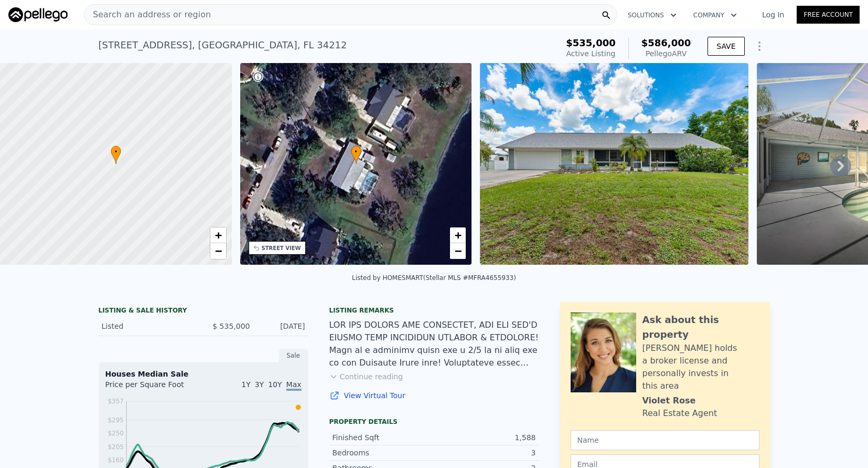 The image size is (868, 468). Describe the element at coordinates (434, 421) in the screenshot. I see `div: Property details` at that location.